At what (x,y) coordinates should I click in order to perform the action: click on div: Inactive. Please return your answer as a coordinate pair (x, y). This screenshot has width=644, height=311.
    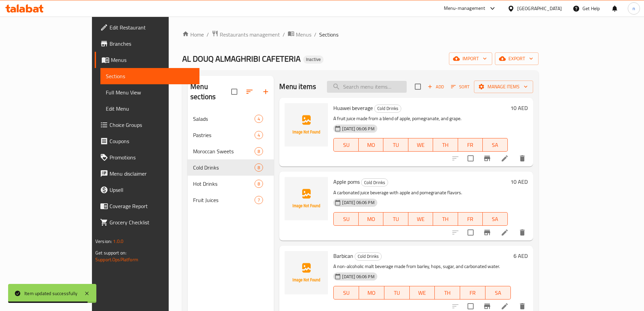
    Looking at the image, I should click on (313, 59).